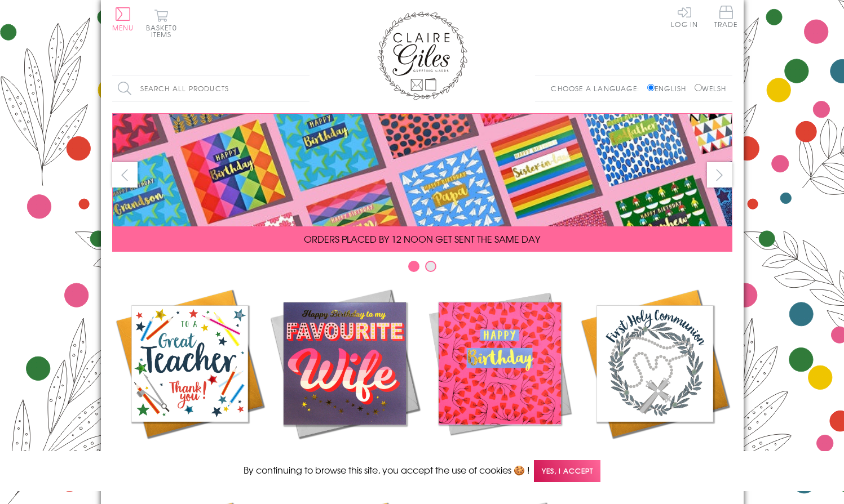 The height and width of the screenshot is (504, 844). Describe the element at coordinates (710, 88) in the screenshot. I see `label: Welsh` at that location.